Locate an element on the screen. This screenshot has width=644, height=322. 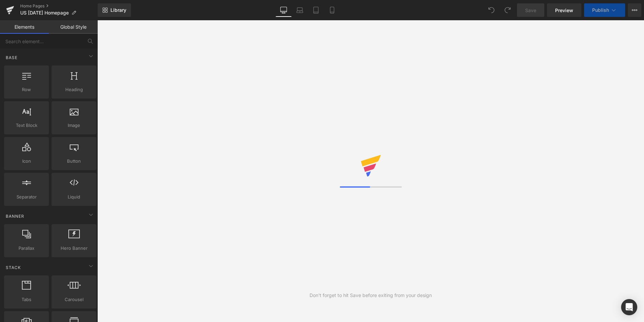
a: Mobile is located at coordinates (332, 10).